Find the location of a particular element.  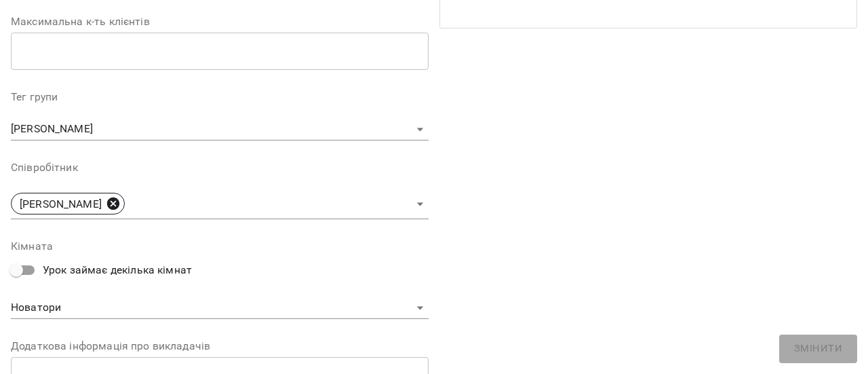

label: Кімната is located at coordinates (220, 246).